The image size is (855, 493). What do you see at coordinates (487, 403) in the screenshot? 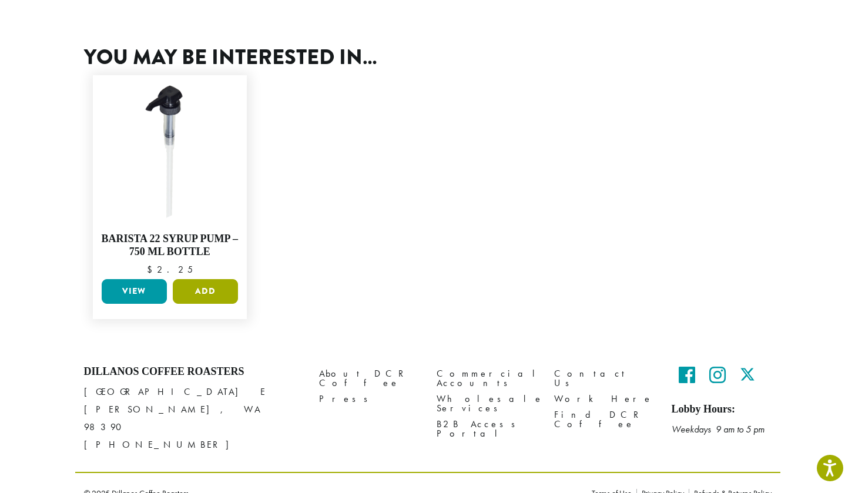
I see `a: Wholesale Services` at bounding box center [487, 403].